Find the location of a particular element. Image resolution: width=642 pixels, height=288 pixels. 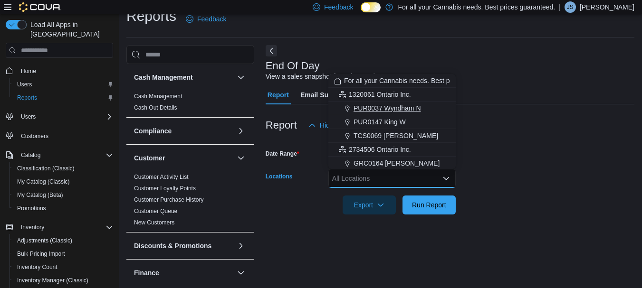

span: Run Report is located at coordinates (429, 205).